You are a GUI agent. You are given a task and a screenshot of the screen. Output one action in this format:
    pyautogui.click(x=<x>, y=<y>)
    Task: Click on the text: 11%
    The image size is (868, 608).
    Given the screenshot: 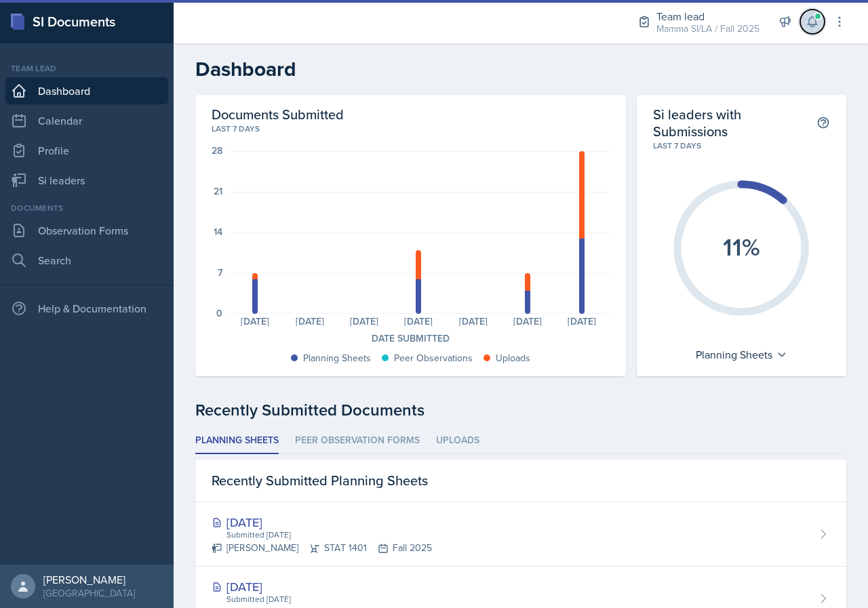 What is the action you would take?
    pyautogui.click(x=741, y=246)
    